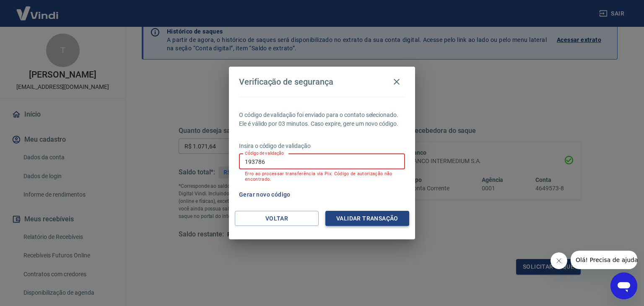  Describe the element at coordinates (264, 153) in the screenshot. I see `label: Código de validação` at that location.